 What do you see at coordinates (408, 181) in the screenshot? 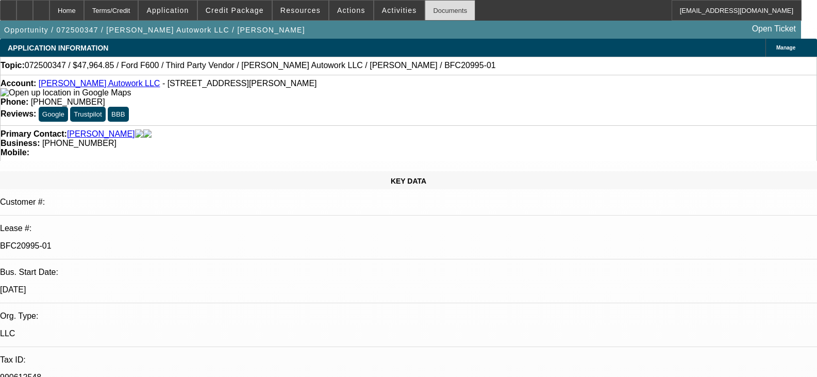
I see `span: KEY DATA` at bounding box center [408, 181].